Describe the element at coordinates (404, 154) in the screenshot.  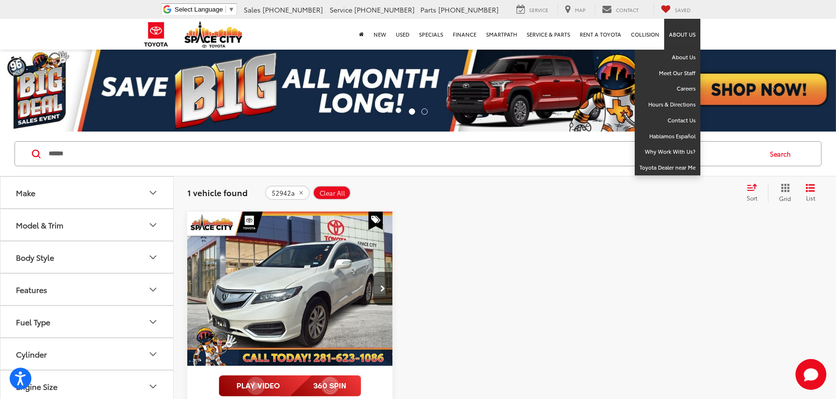
I see `form: Search by Make, Model, or Keyword` at that location.